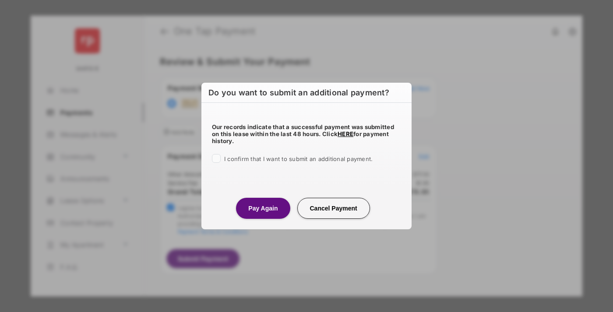 The height and width of the screenshot is (312, 613). What do you see at coordinates (345, 134) in the screenshot?
I see `a: HERE` at bounding box center [345, 134].